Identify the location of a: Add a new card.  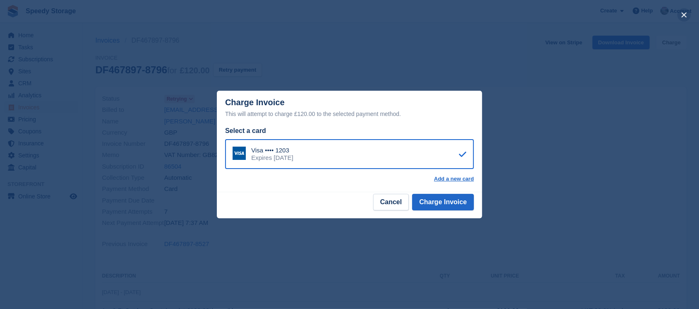
(454, 179).